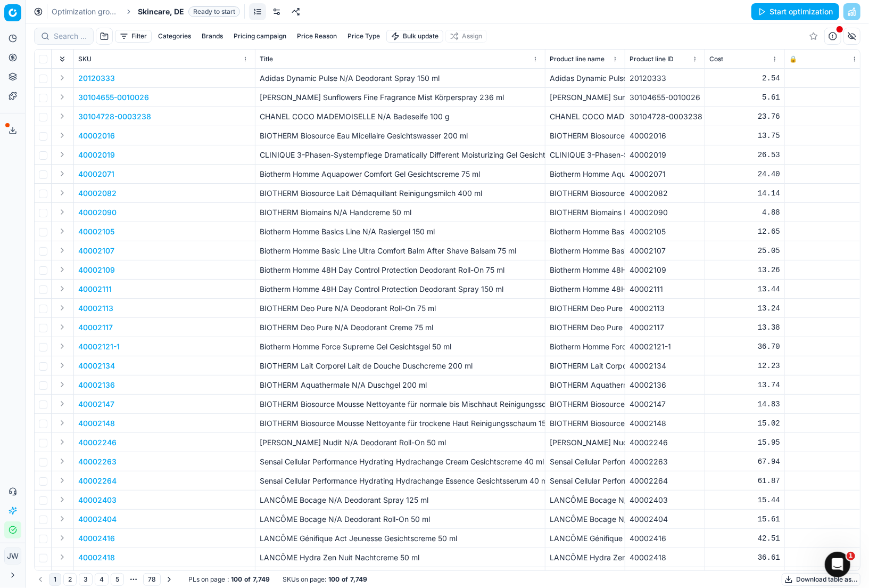  I want to click on div: 67.94, so click(744, 462).